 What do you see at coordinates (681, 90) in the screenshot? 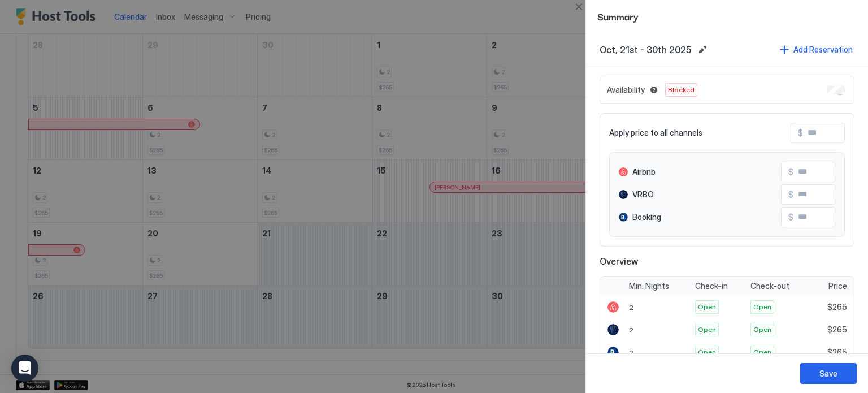
I see `span: Blocked` at bounding box center [681, 90].